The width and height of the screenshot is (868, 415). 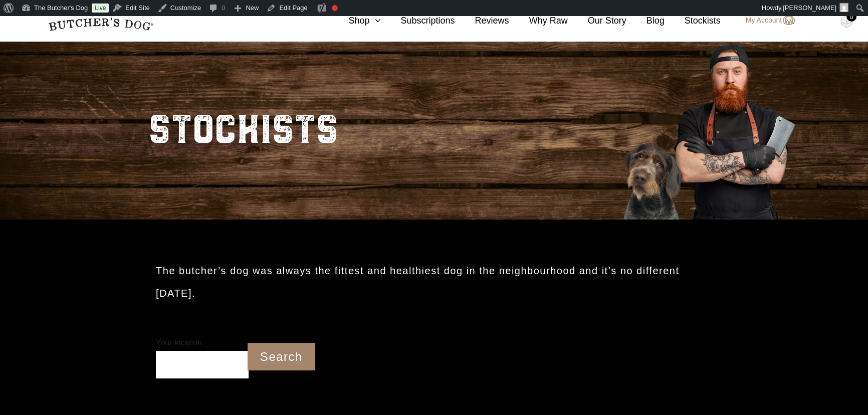 What do you see at coordinates (538, 21) in the screenshot?
I see `a: Why Raw` at bounding box center [538, 21].